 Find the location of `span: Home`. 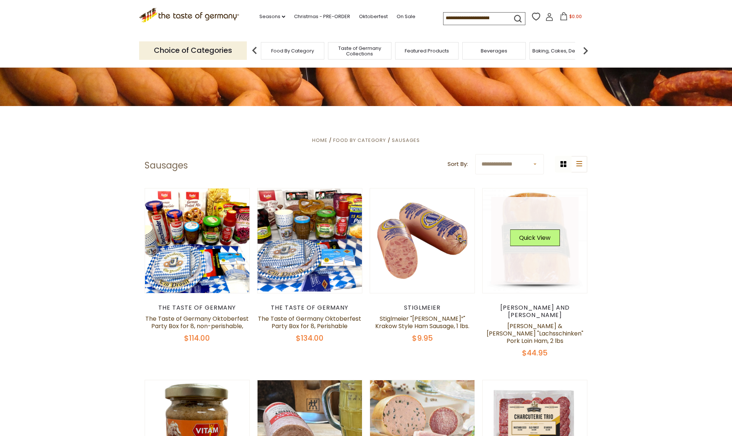

span: Home is located at coordinates (320, 140).